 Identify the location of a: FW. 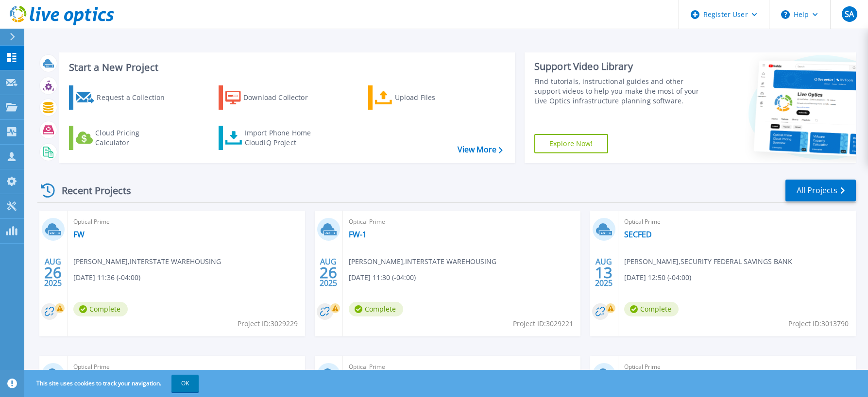
(79, 234).